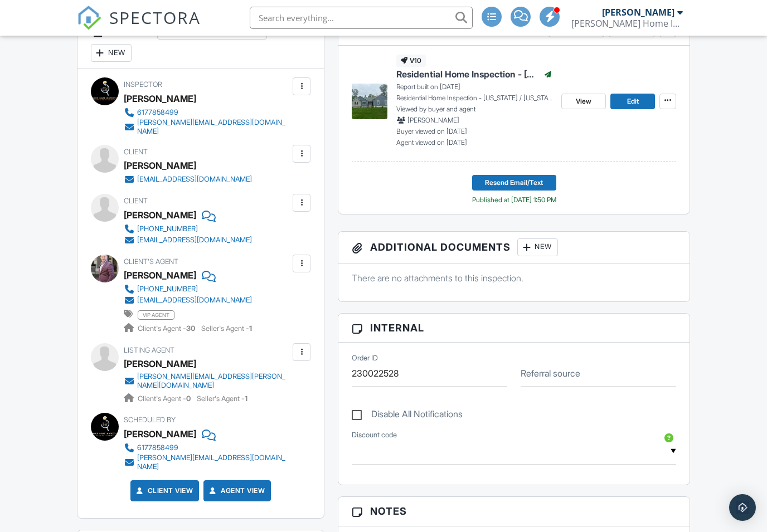 The width and height of the screenshot is (767, 532). Describe the element at coordinates (514, 328) in the screenshot. I see `h3: Internal` at that location.